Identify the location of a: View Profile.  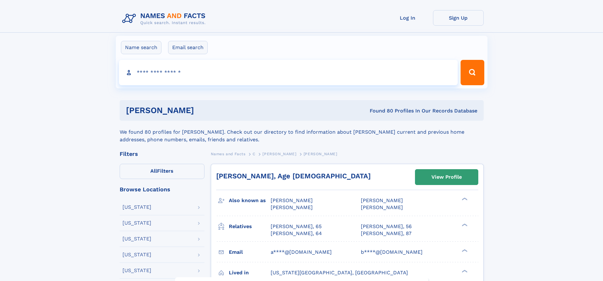
(447, 177).